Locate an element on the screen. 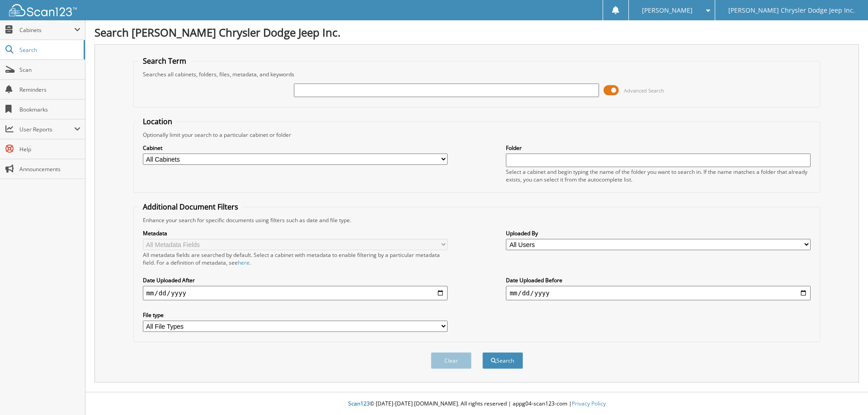 The height and width of the screenshot is (415, 868). span: Reminders is located at coordinates (50, 89).